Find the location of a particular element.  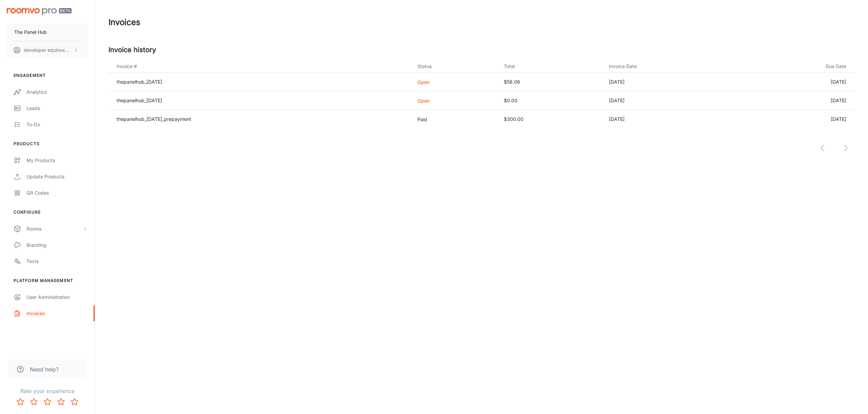

th: Due Date is located at coordinates (796, 66).